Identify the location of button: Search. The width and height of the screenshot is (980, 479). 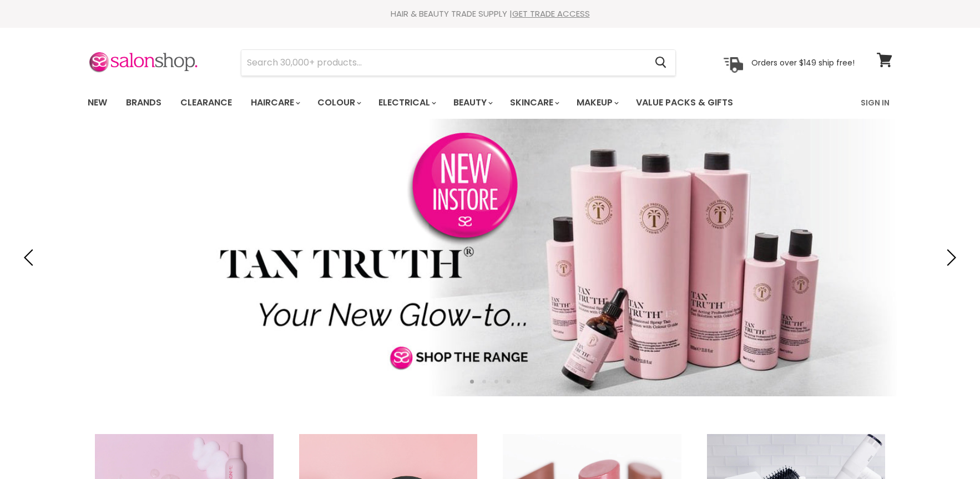
(660, 63).